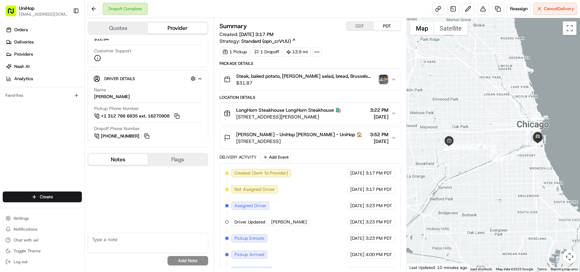 The width and height of the screenshot is (580, 272). What do you see at coordinates (42, 95) in the screenshot?
I see `div: Favorites` at bounding box center [42, 95].